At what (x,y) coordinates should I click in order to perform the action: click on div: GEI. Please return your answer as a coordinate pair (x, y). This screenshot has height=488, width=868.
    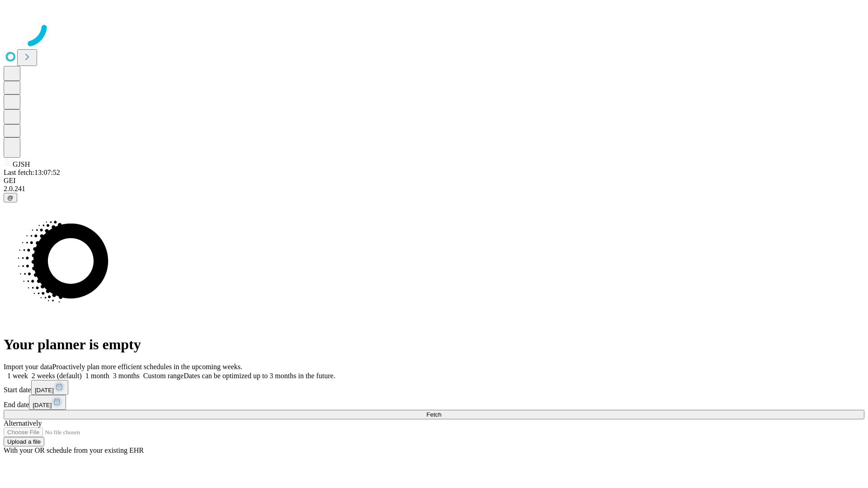
    Looking at the image, I should click on (434, 180).